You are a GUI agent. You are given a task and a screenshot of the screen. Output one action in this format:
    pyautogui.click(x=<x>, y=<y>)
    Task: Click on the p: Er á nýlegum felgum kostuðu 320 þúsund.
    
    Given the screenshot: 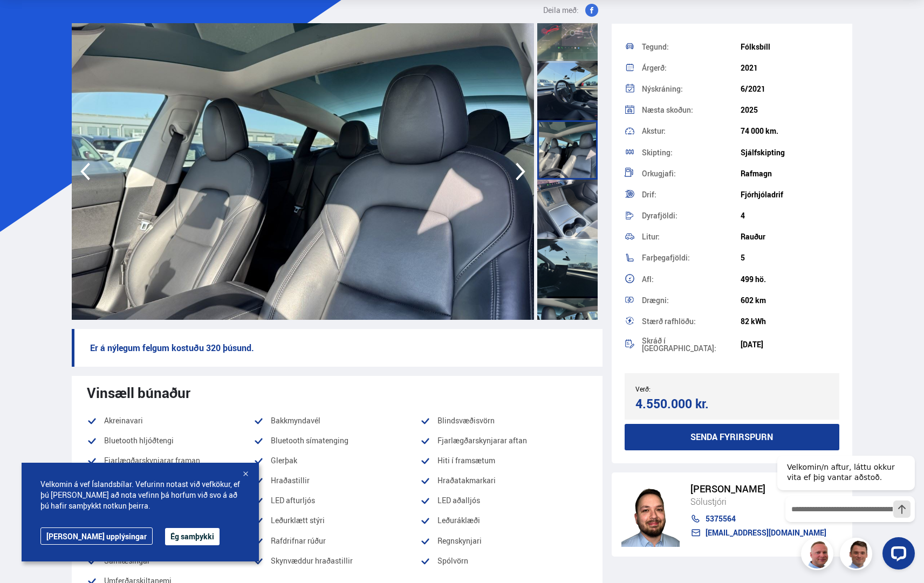 What is the action you would take?
    pyautogui.click(x=337, y=348)
    